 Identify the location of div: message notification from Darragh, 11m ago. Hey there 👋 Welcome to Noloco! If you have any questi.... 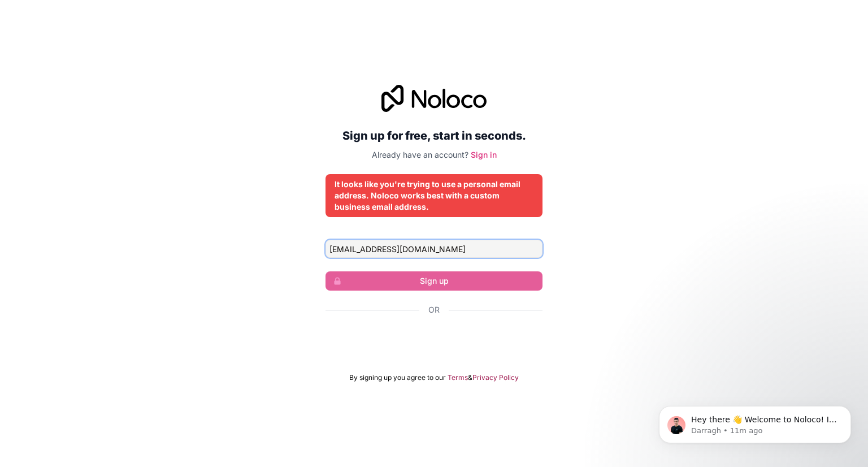
(113, 43).